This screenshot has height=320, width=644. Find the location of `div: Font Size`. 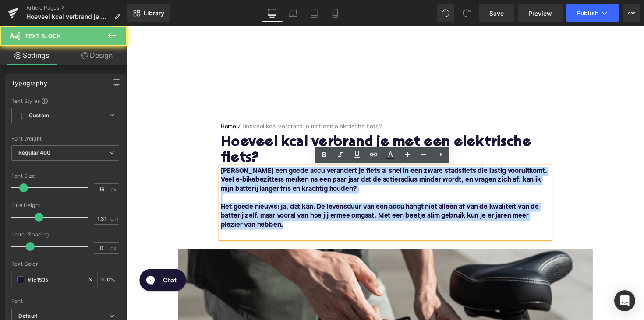

div: Font Size is located at coordinates (66, 176).